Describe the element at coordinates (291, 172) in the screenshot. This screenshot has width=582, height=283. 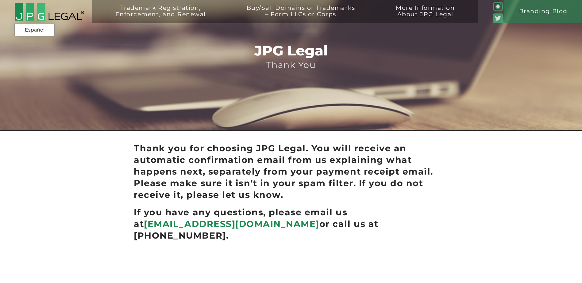
I see `h2: Thank you for choosing JPG Legal. You will receive an automatic confirmation email from us explai...` at that location.